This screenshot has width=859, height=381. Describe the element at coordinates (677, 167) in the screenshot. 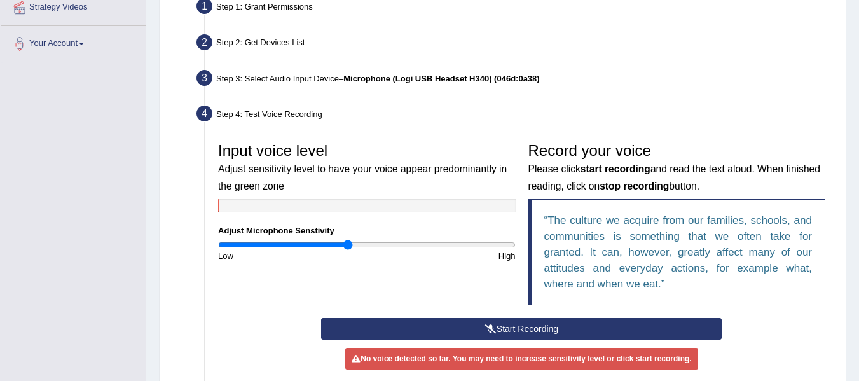

I see `h3: Record your voice` at that location.